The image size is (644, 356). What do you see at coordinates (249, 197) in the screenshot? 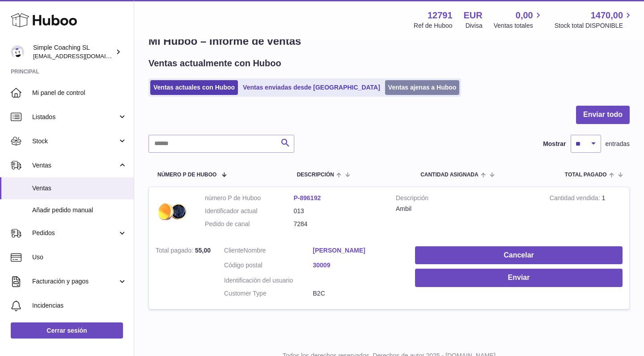
I see `dt: número P de Huboo` at bounding box center [249, 197].